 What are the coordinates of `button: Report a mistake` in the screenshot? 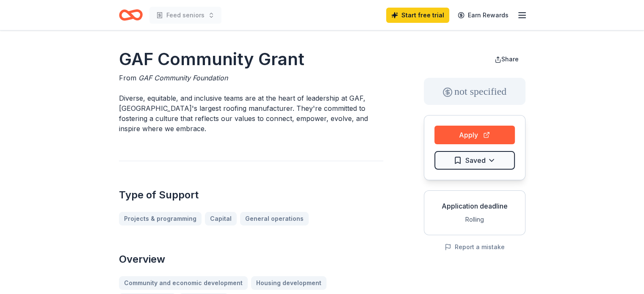 It's located at (474, 247).